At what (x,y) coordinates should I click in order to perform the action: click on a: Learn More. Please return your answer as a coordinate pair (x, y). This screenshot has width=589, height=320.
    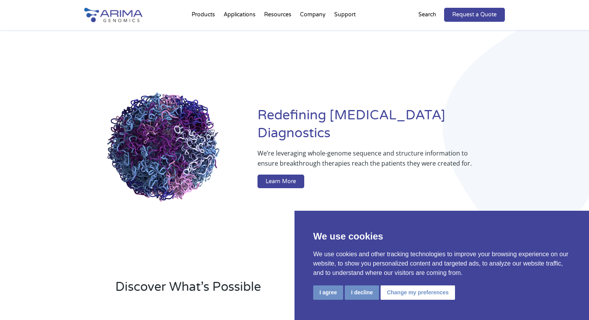
    Looking at the image, I should click on (281, 182).